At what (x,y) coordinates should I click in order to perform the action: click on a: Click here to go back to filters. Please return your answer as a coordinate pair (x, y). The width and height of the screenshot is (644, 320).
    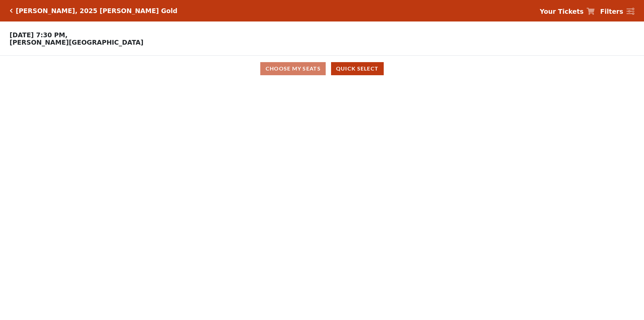
    Looking at the image, I should click on (11, 11).